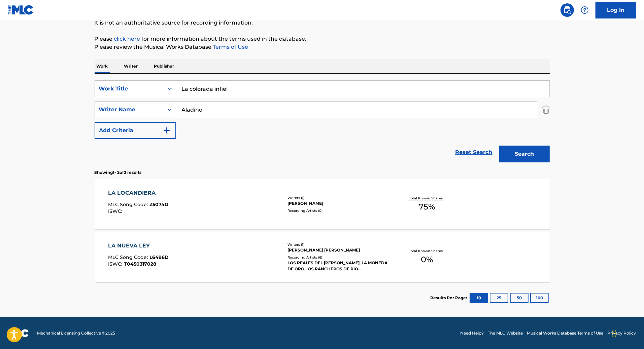  What do you see at coordinates (129, 110) in the screenshot?
I see `div: Writer Name` at bounding box center [129, 110].